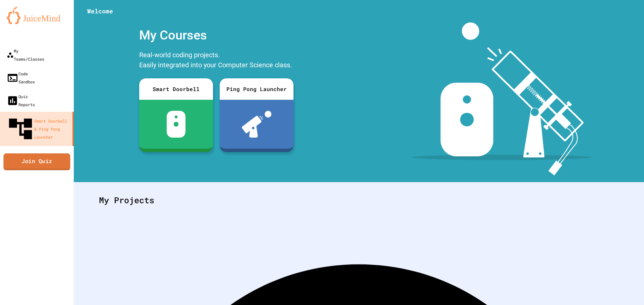  What do you see at coordinates (176, 124) in the screenshot?
I see `img: sdb-white.svg` at bounding box center [176, 124].